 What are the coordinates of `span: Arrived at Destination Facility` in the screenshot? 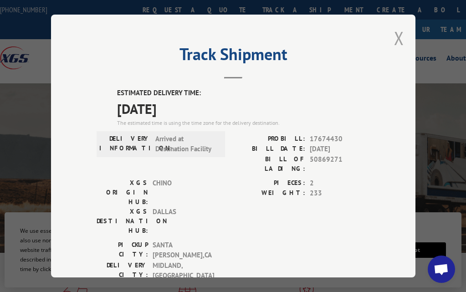 It's located at (186, 144).